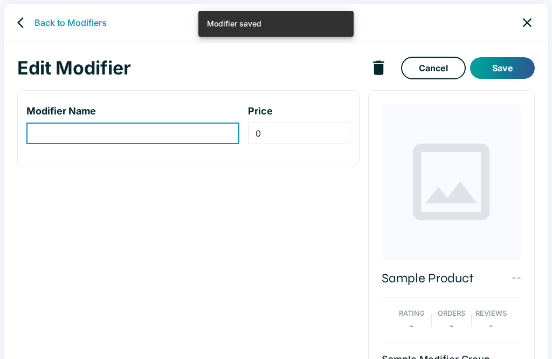  Describe the element at coordinates (299, 111) in the screenshot. I see `p: Price` at that location.